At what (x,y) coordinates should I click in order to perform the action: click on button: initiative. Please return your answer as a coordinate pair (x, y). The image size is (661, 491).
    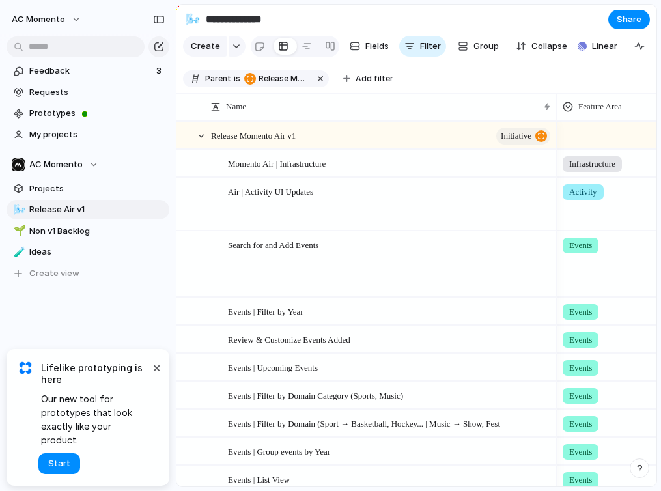
    Looking at the image, I should click on (523, 136).